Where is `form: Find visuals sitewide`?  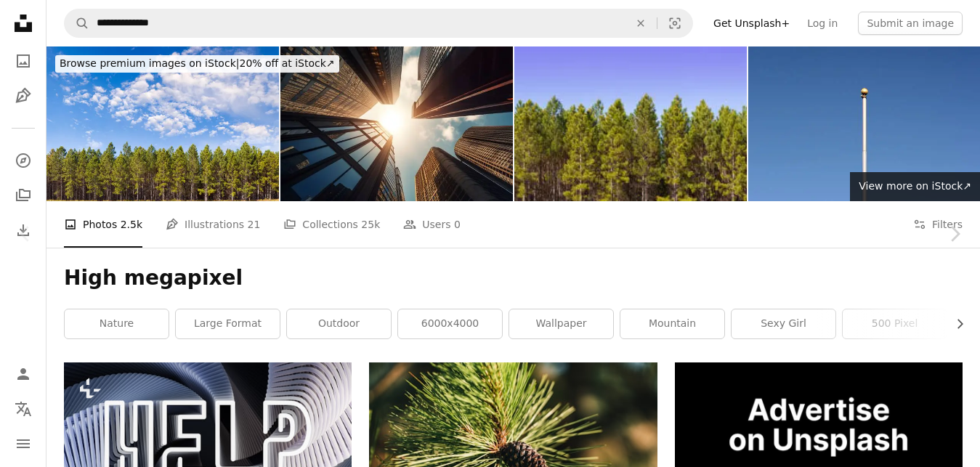 form: Find visuals sitewide is located at coordinates (379, 23).